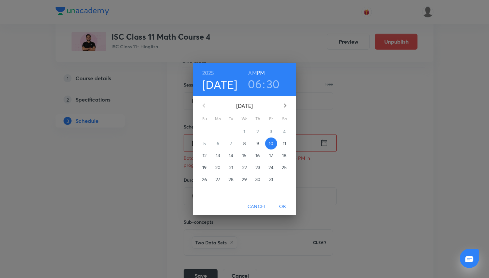  Describe the element at coordinates (284, 143) in the screenshot. I see `p: 11` at that location.